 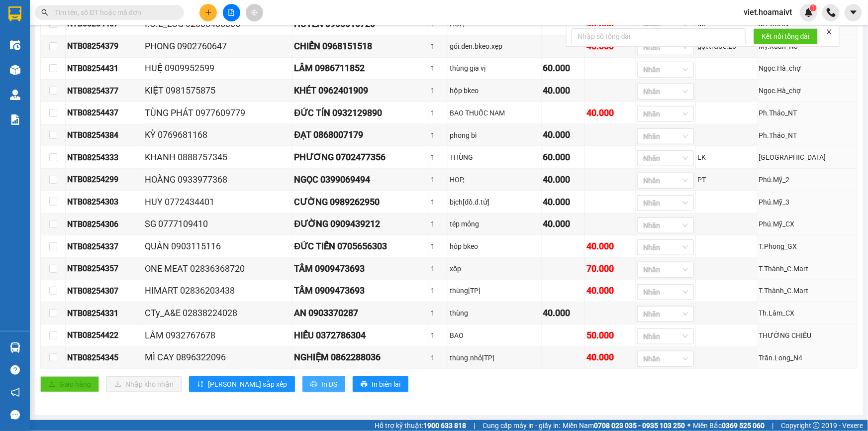 What do you see at coordinates (104, 291) in the screenshot?
I see `div: NTB08254307` at bounding box center [104, 291].